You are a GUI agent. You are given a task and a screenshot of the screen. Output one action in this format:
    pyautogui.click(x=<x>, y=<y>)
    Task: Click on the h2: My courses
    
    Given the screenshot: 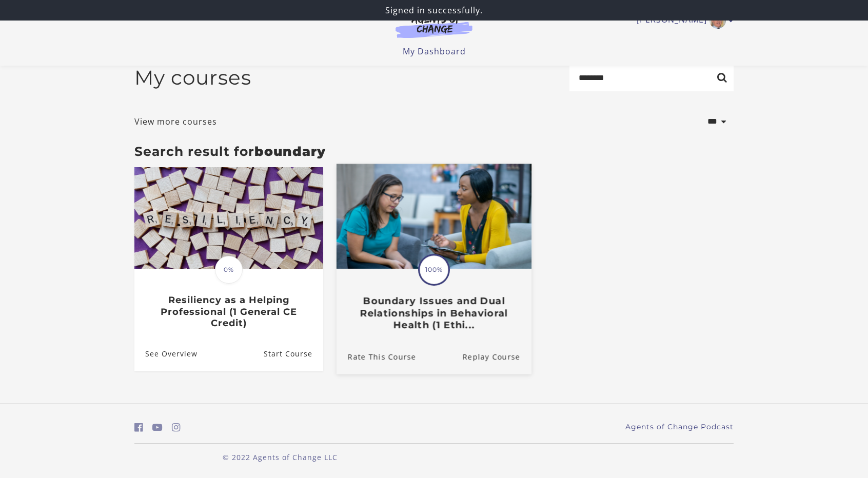 What is the action you would take?
    pyautogui.click(x=193, y=77)
    